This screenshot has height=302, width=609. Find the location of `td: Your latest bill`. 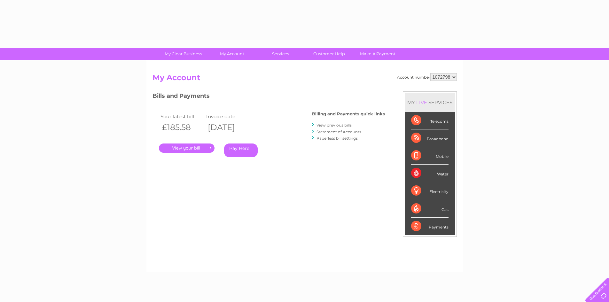

td: Your latest bill is located at coordinates (182, 116).